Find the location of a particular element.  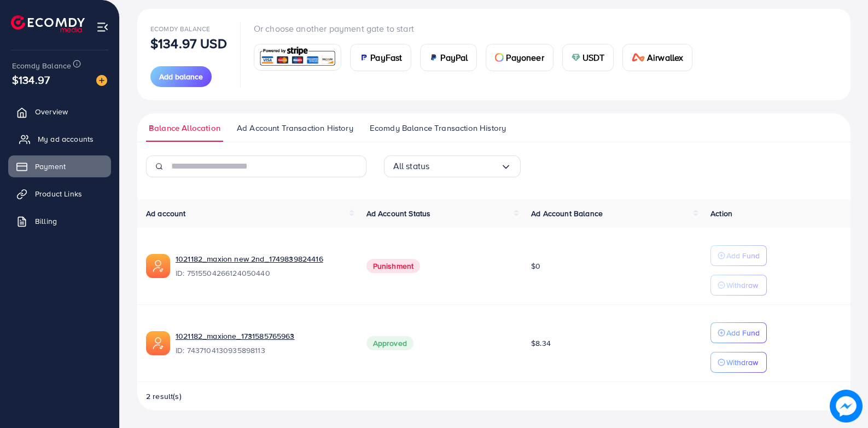

span: ID: 7515504266124050440 is located at coordinates (262, 273).